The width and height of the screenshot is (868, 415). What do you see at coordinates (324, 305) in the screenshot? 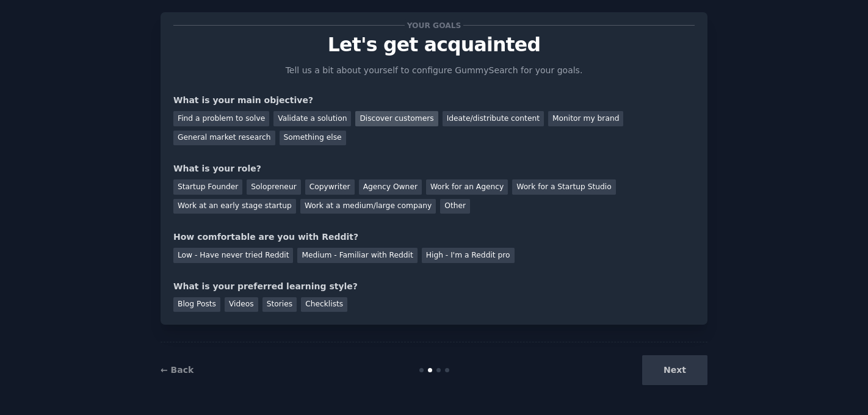
I see `div: Checklists` at bounding box center [324, 305].